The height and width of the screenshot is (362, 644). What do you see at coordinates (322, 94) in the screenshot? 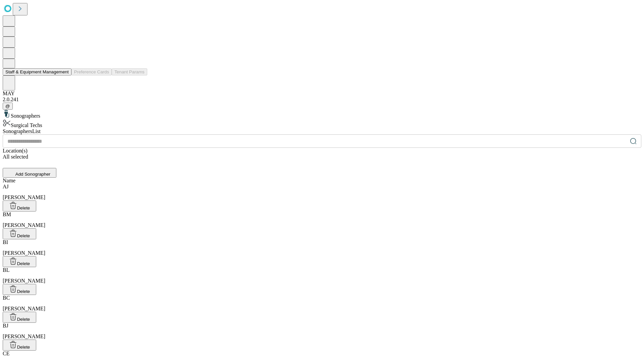
I see `div: MAY` at bounding box center [322, 94].